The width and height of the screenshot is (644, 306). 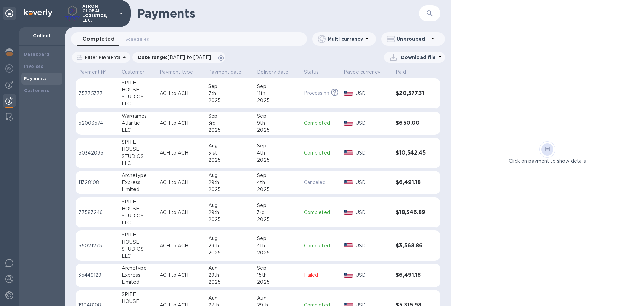 What do you see at coordinates (278, 212) in the screenshot?
I see `div: 3rd` at bounding box center [278, 212].